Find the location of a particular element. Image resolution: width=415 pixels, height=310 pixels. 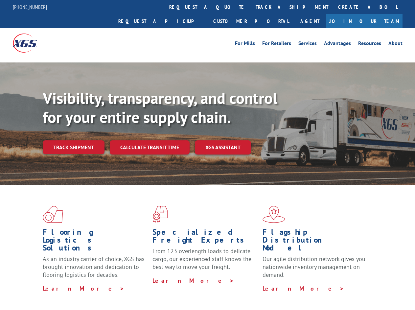

a: Calculate transit time is located at coordinates (150, 147).